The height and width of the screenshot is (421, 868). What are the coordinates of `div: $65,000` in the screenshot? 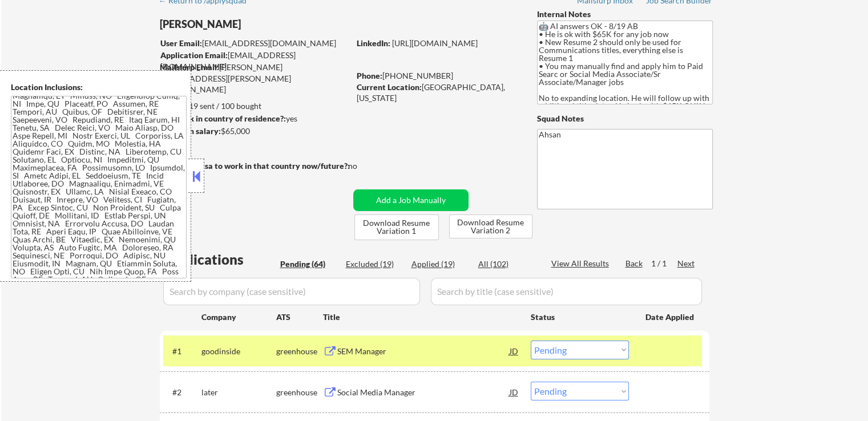 It's located at (254, 131).